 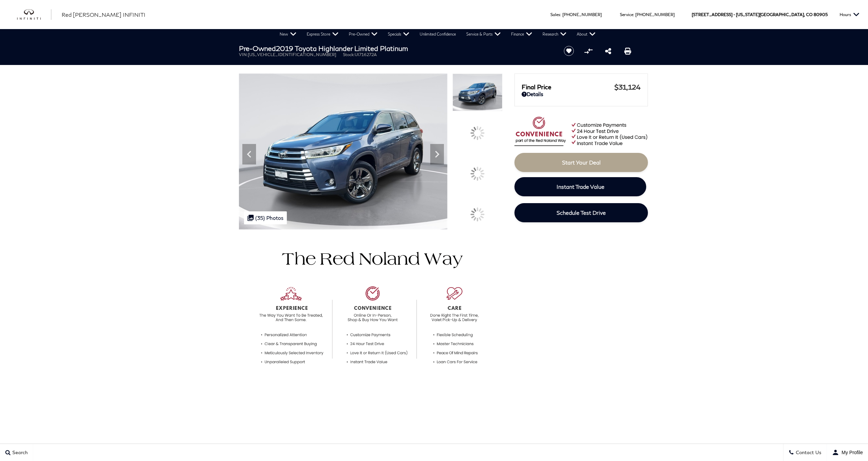 What do you see at coordinates (35, 14) in the screenshot?
I see `a: infiniti` at bounding box center [35, 14].